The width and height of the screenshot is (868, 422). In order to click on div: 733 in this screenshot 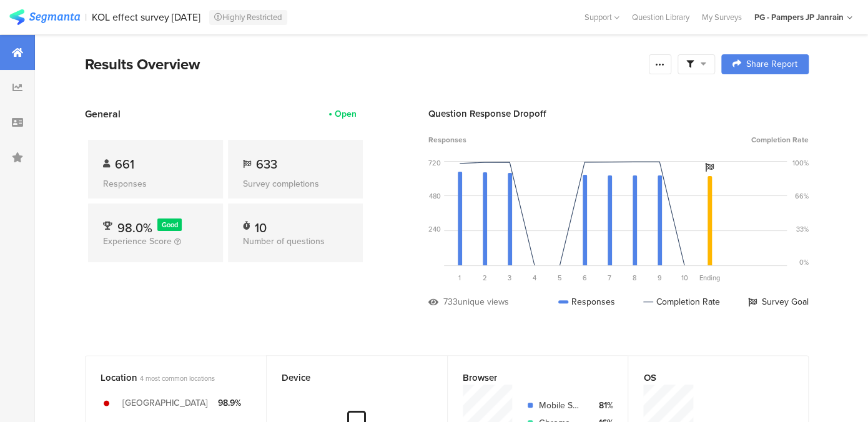, I will do `click(450, 302)`.